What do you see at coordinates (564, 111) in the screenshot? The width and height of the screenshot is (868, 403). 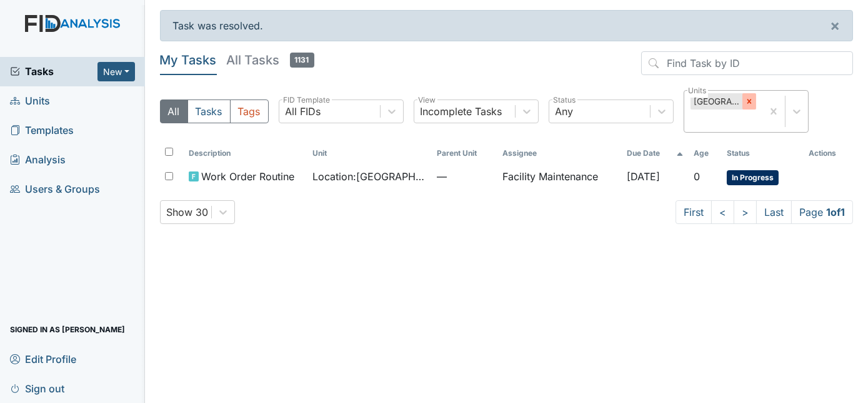 I see `div: Any` at bounding box center [564, 111].